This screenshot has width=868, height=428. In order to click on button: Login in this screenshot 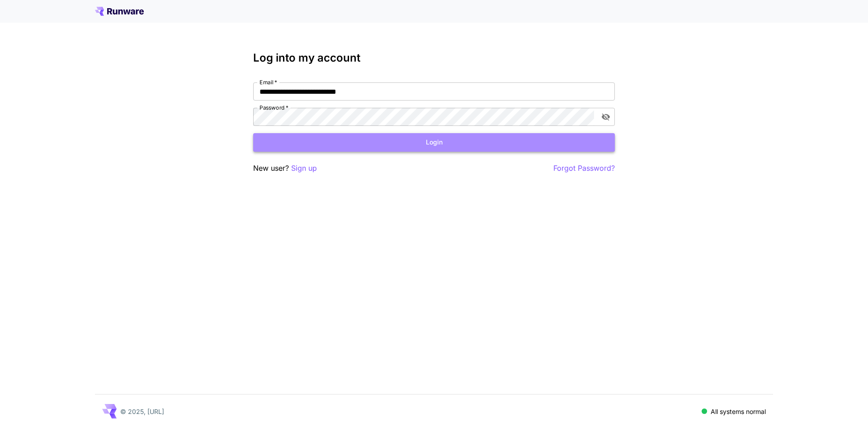, I will do `click(434, 142)`.